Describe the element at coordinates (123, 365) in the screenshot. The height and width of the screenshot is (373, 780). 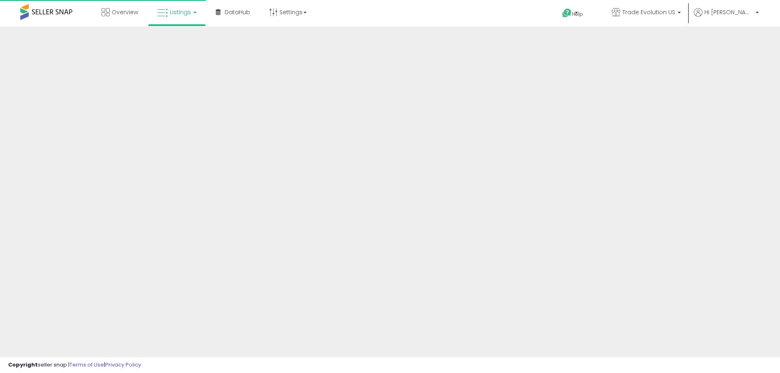
I see `a: Privacy Policy` at that location.